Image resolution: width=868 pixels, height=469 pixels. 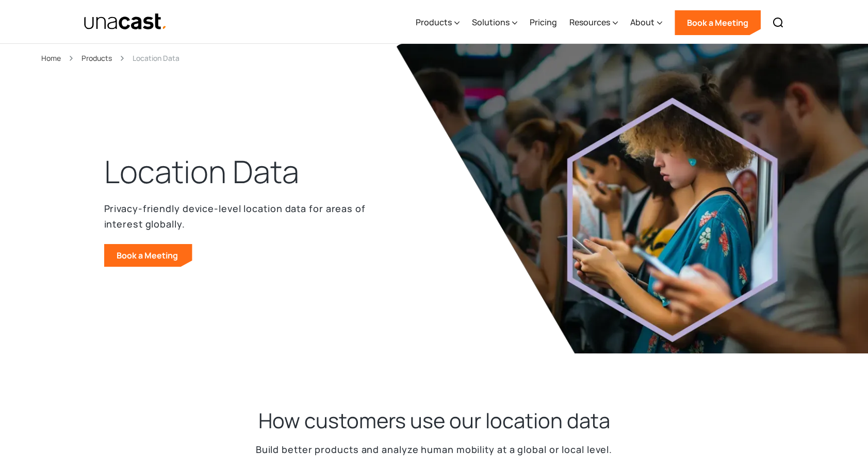 I want to click on a: Home, so click(x=51, y=58).